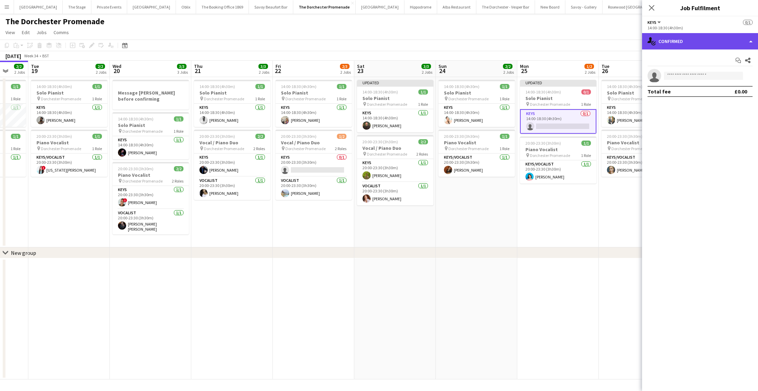 Image resolution: width=758 pixels, height=391 pixels. I want to click on span: Thu, so click(198, 66).